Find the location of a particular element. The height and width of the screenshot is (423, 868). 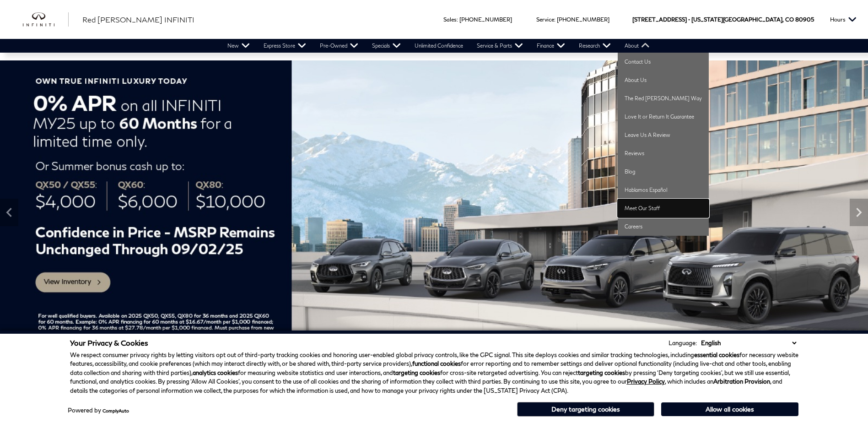

a: Reviews is located at coordinates (663, 153).